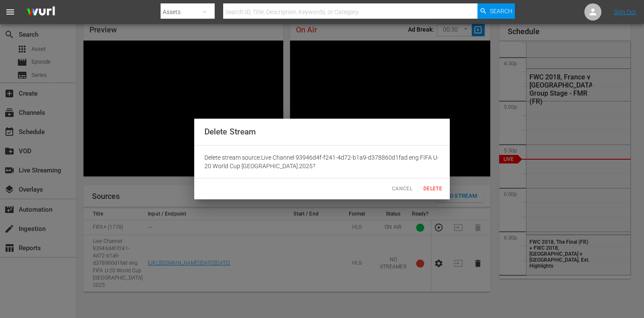  What do you see at coordinates (322, 161) in the screenshot?
I see `p: Delete stream source: Live Channel 93946d4f-f241-4d72-b1a9-d378860d1fad eng FIFA U-20 World Cup [...` at bounding box center [322, 161].